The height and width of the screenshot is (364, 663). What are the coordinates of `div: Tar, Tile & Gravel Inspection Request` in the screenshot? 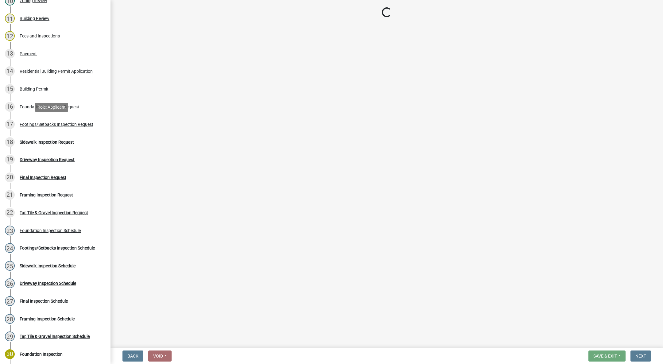 It's located at (54, 213).